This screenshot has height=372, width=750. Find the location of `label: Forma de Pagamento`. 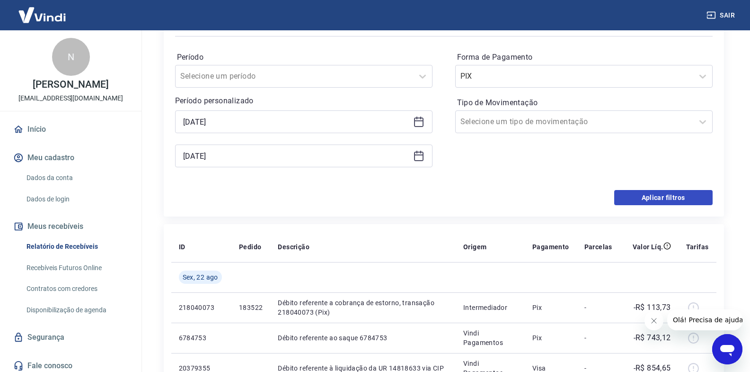

label: Forma de Pagamento is located at coordinates (584, 57).